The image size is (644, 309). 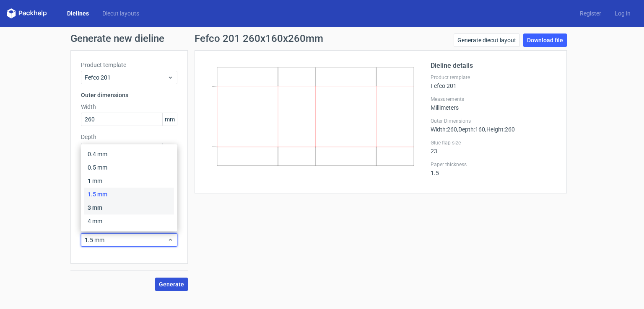 What do you see at coordinates (126, 240) in the screenshot?
I see `span: 1.5 mm` at bounding box center [126, 240].